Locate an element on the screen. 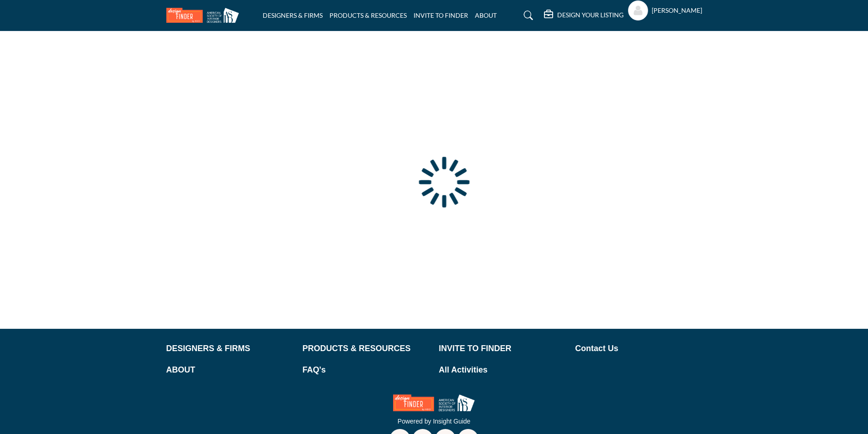  a: Contact Us is located at coordinates (639, 348).